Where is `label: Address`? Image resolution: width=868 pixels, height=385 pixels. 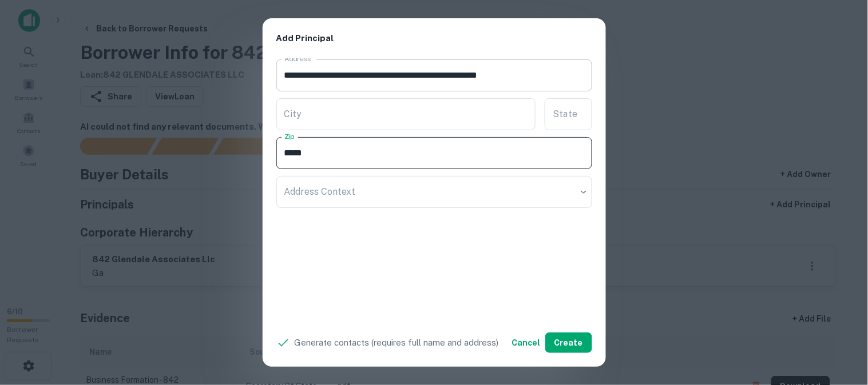
label: Address is located at coordinates (298, 59).